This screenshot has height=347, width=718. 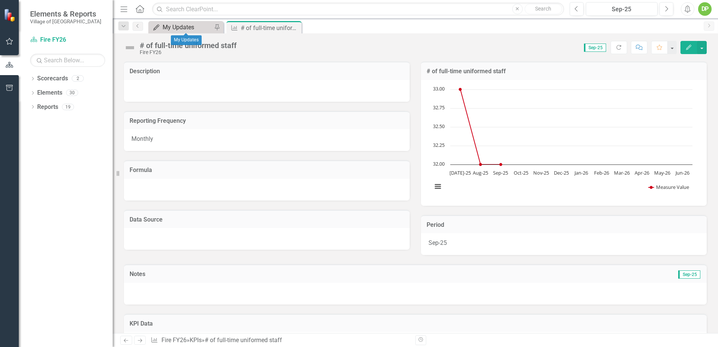 What do you see at coordinates (543, 9) in the screenshot?
I see `button: Search` at bounding box center [543, 9].